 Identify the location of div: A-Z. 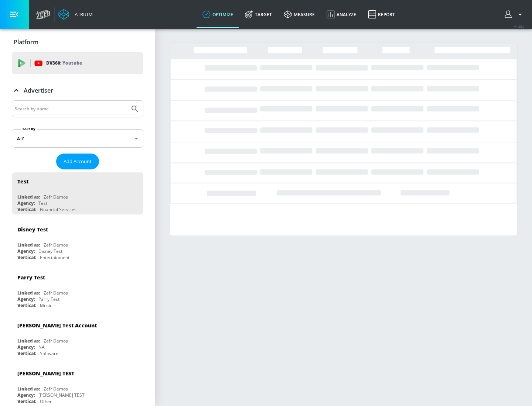
(78, 139).